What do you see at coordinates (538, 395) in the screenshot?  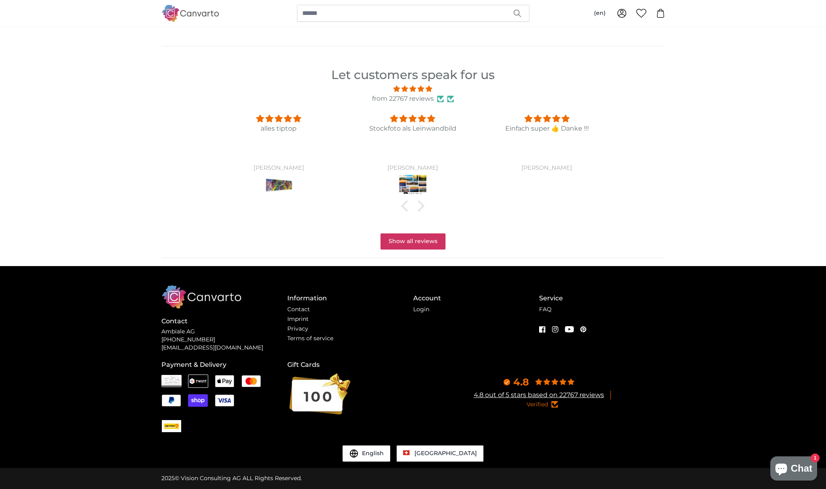 I see `a: 4.8 out of 5 stars based on 22767 reviews` at bounding box center [538, 395].